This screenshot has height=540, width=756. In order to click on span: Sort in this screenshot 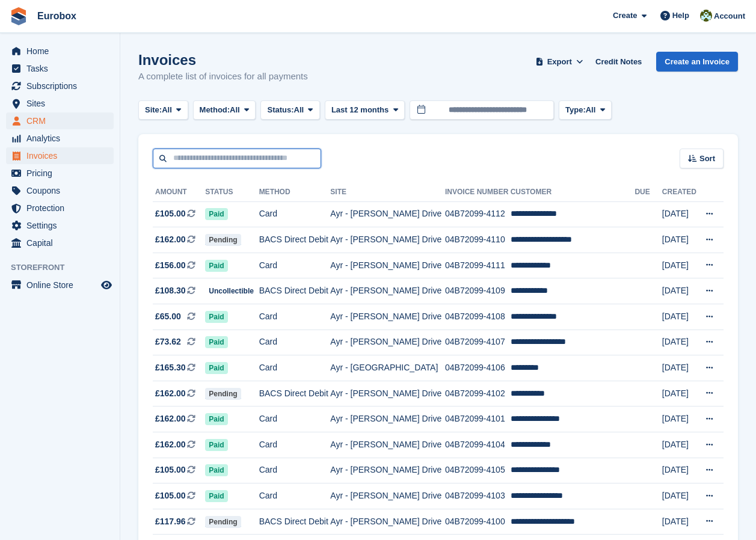, I will do `click(707, 159)`.